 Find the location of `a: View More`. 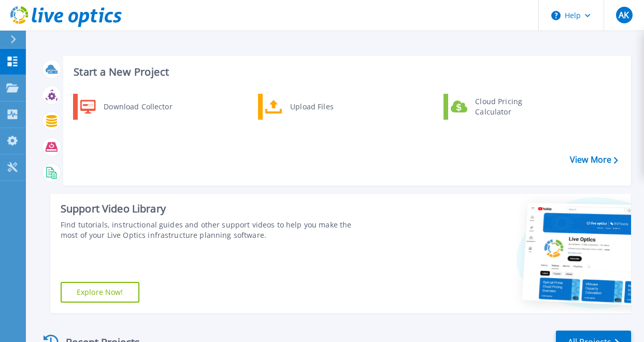

a: View More is located at coordinates (593, 159).